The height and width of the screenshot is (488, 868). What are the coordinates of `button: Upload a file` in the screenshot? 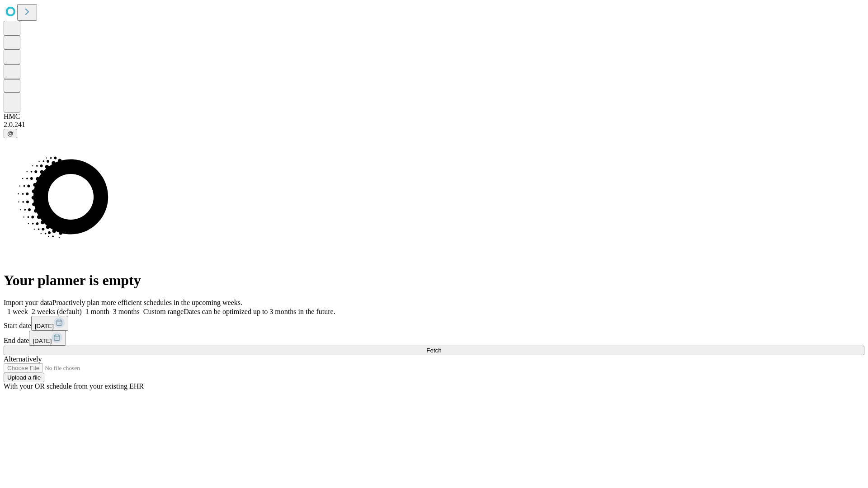 It's located at (24, 378).